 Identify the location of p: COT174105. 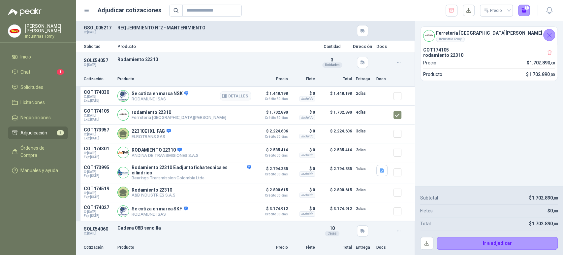
(489, 50).